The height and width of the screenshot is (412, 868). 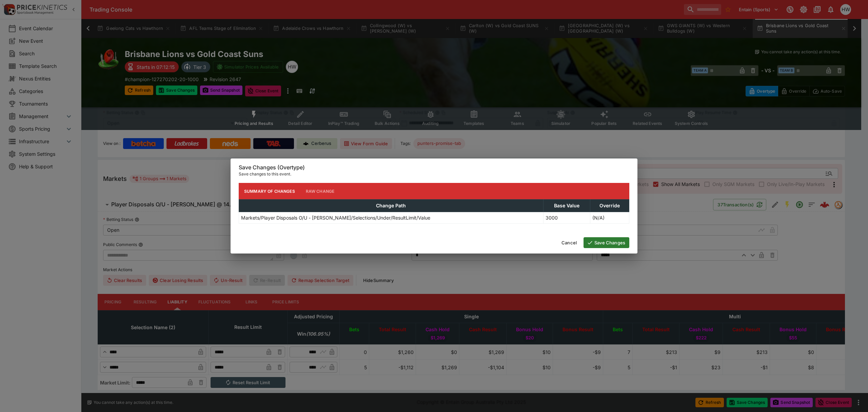 What do you see at coordinates (566, 218) in the screenshot?
I see `td: 3000` at bounding box center [566, 218].